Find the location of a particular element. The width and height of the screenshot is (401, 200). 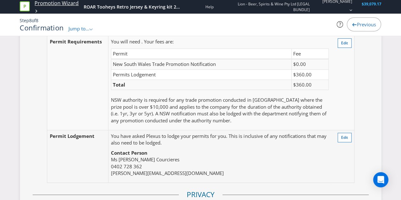

strong: Contact Person is located at coordinates (129, 153).